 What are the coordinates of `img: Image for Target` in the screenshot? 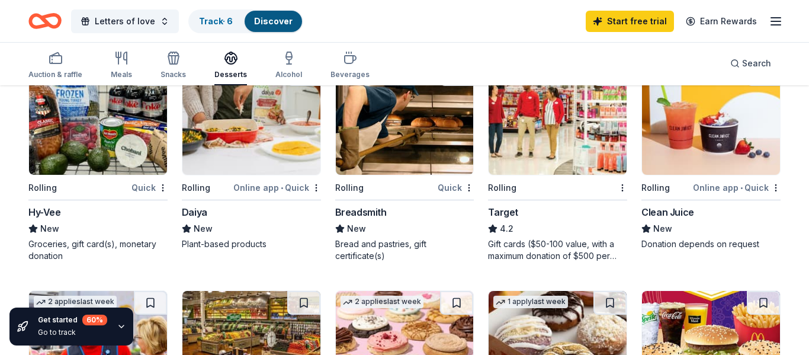 It's located at (557, 118).